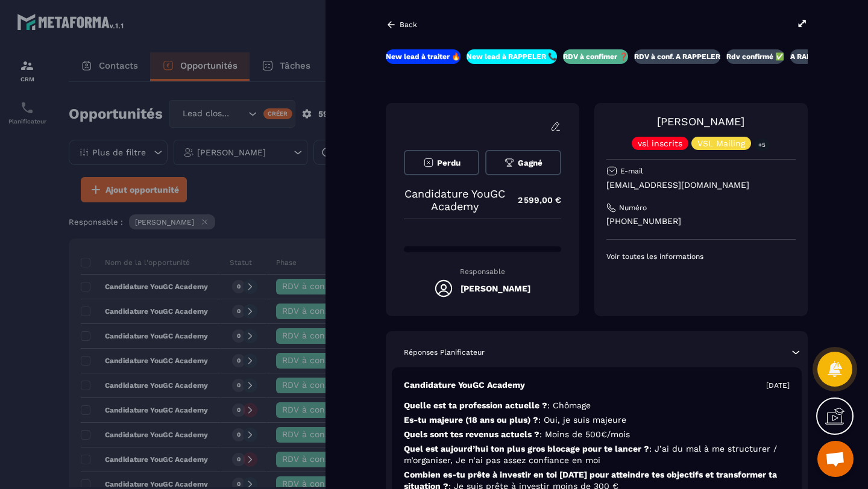 The height and width of the screenshot is (489, 868). What do you see at coordinates (755, 56) in the screenshot?
I see `p: Rdv confirmé ✅` at bounding box center [755, 56].